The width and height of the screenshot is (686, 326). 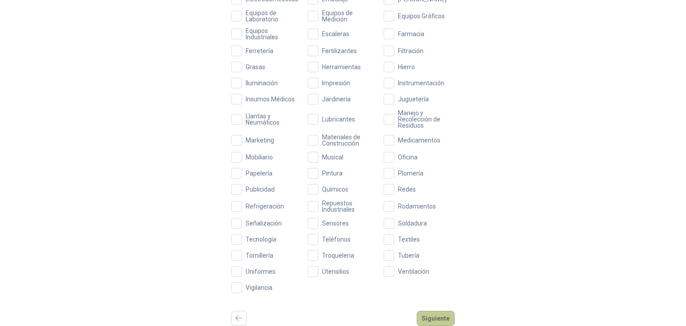 What do you see at coordinates (272, 34) in the screenshot?
I see `span: Equipos Industriales` at bounding box center [272, 34].